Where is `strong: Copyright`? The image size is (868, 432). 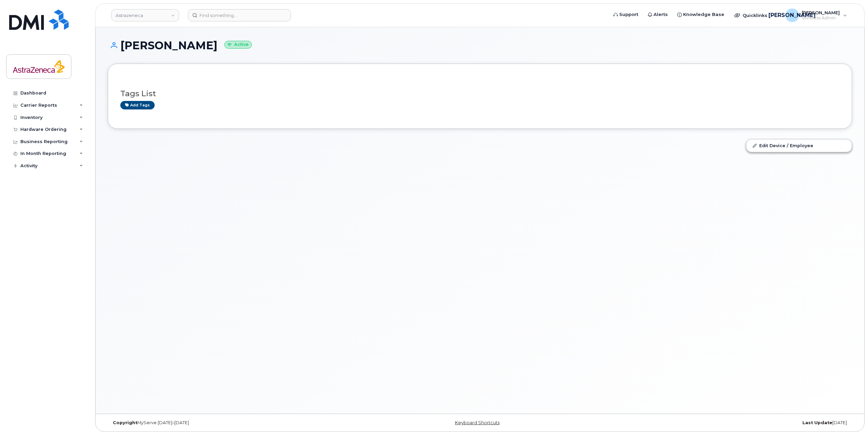 strong: Copyright is located at coordinates (125, 423).